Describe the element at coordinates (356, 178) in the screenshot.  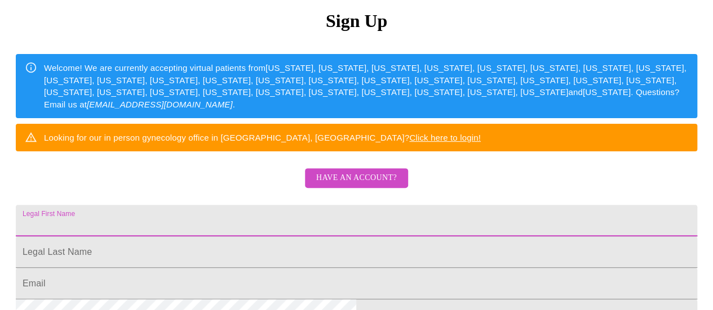
I see `span: Have an account?` at that location.